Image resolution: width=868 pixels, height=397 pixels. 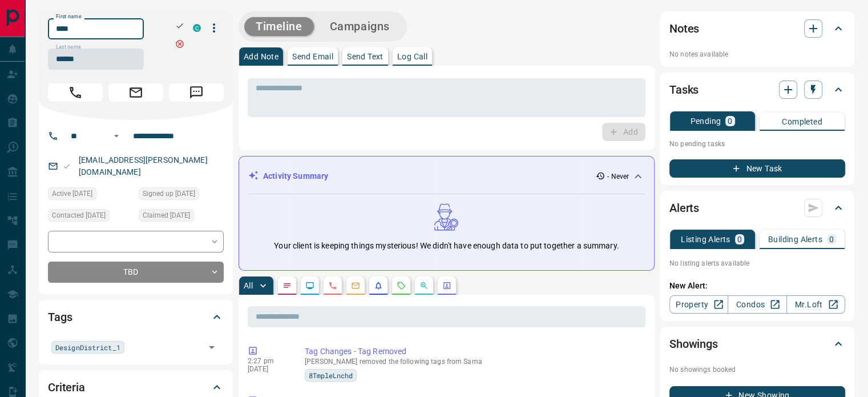 I want to click on svg: Listing Alerts, so click(x=379, y=285).